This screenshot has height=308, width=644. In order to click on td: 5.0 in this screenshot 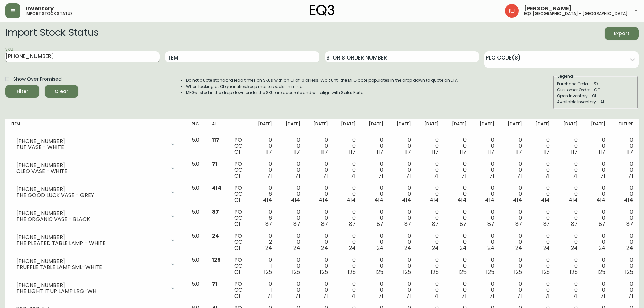, I will do `click(197, 170)`.